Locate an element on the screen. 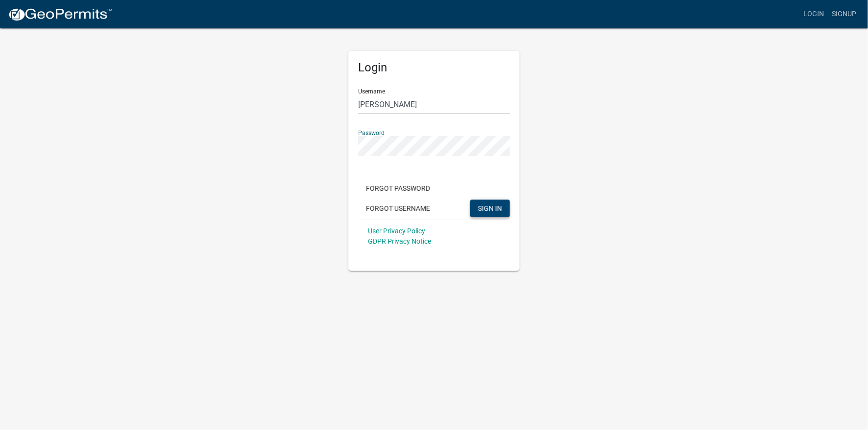 The image size is (868, 430). button: Forgot Username is located at coordinates (398, 209).